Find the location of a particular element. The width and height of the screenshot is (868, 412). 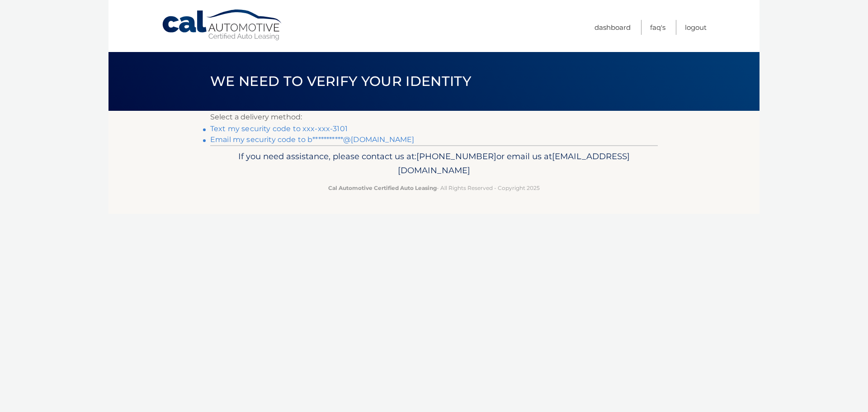

p: - All Rights Reserved - Copyright 2025 is located at coordinates (434, 188).